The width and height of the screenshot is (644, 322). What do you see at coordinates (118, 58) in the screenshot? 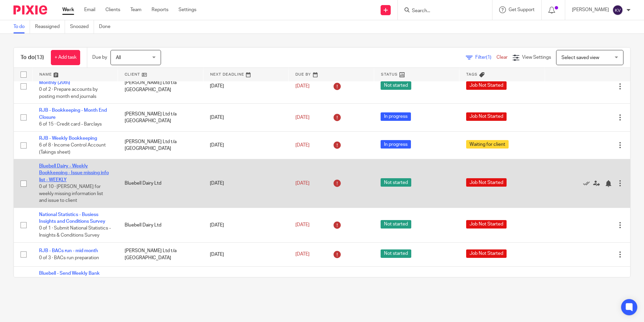
I see `span: All` at bounding box center [118, 58].